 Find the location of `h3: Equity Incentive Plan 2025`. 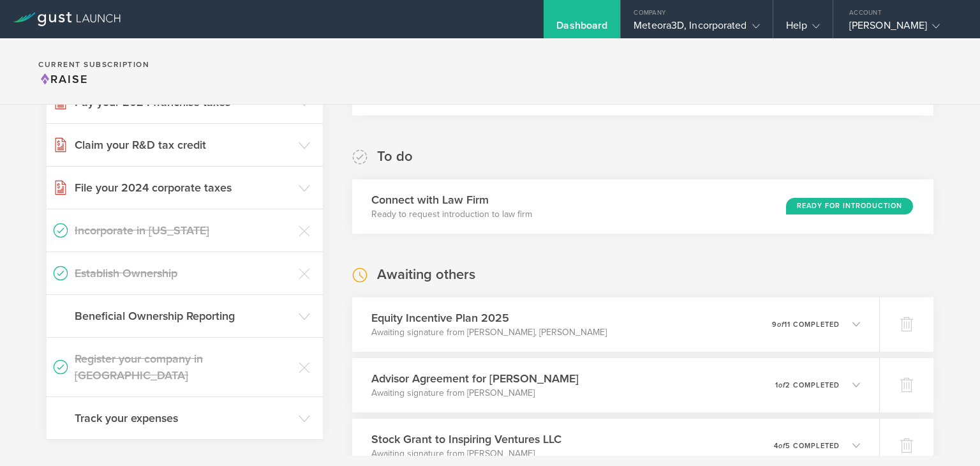

h3: Equity Incentive Plan 2025 is located at coordinates (489, 318).